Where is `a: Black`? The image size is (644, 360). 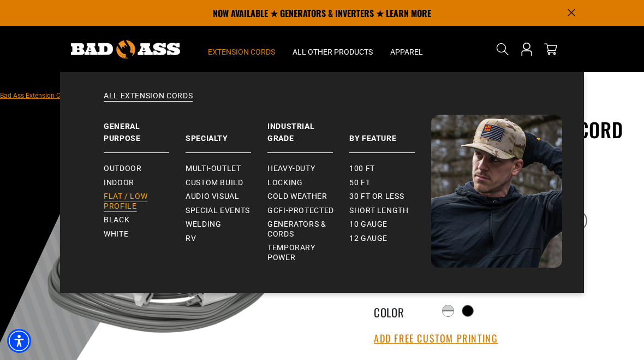 a: Black is located at coordinates (144, 220).